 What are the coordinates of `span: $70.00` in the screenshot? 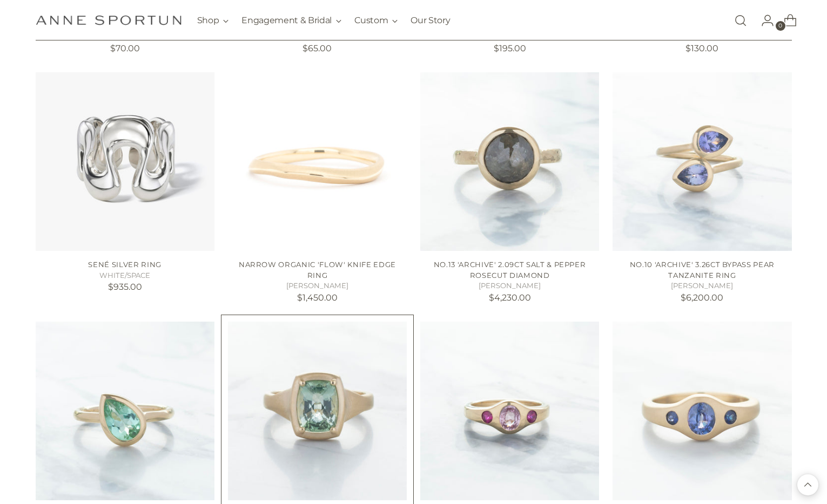 It's located at (124, 48).